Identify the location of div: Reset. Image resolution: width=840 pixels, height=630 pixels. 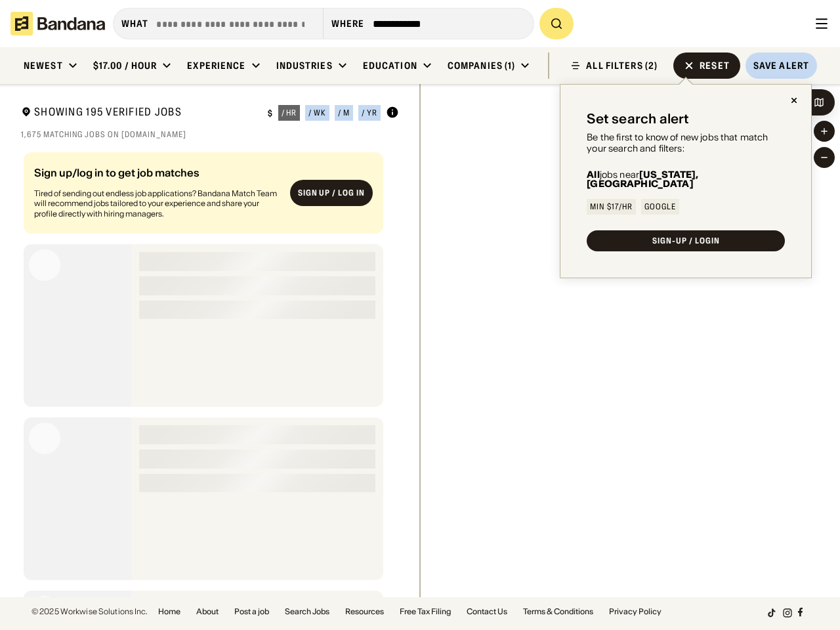
(715, 65).